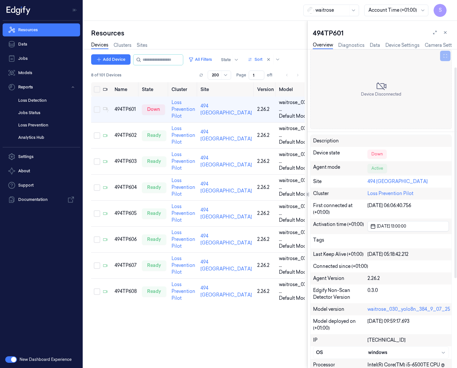 This screenshot has height=368, width=457. What do you see at coordinates (323, 45) in the screenshot?
I see `a: Overview` at bounding box center [323, 45].